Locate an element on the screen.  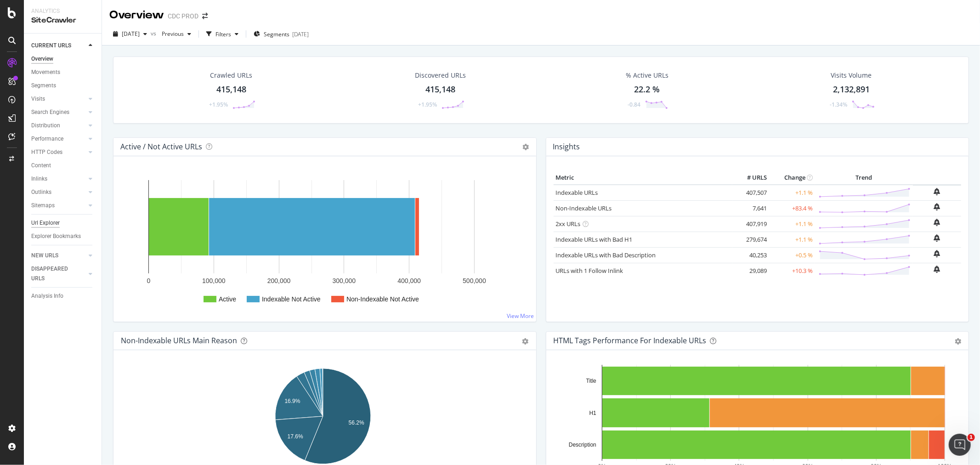
a: NEW URLS is located at coordinates (58, 256).